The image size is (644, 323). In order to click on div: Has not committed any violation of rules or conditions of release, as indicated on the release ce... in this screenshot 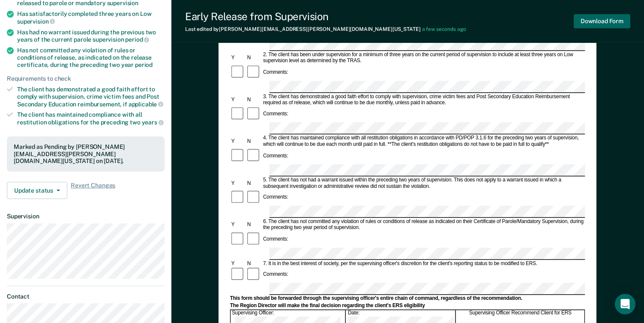, I will do `click(91, 58)`.